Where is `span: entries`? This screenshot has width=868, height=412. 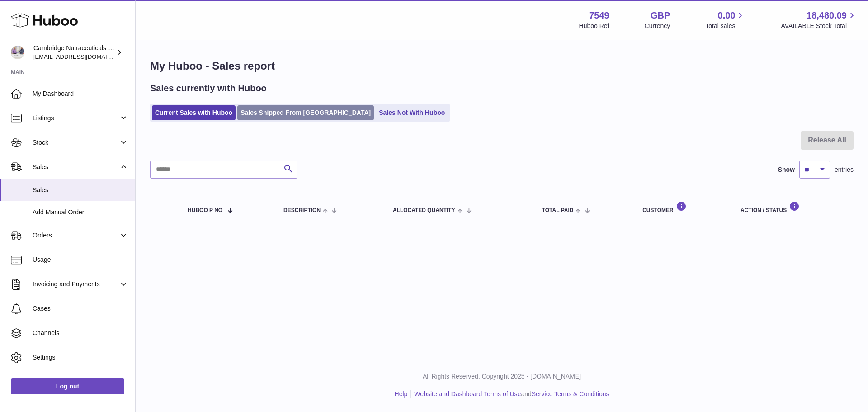 span: entries is located at coordinates (844, 169).